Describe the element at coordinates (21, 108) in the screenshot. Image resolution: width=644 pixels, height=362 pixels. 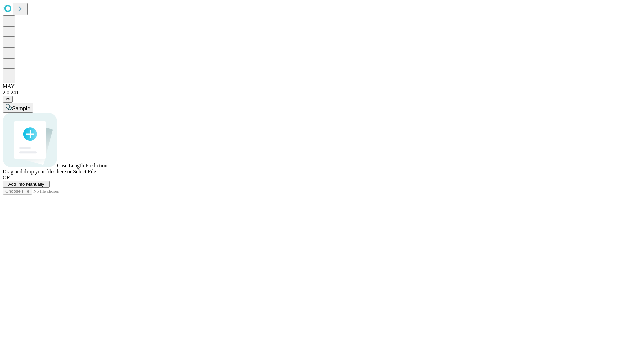
I see `span: Sample` at that location.